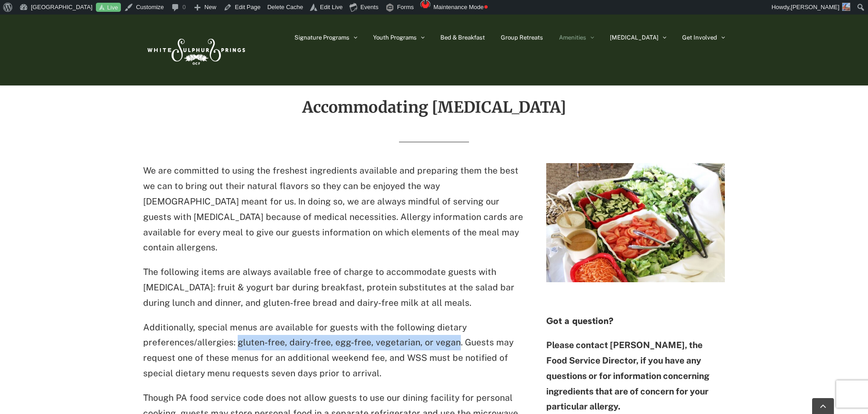 The width and height of the screenshot is (868, 414). What do you see at coordinates (635, 321) in the screenshot?
I see `h4: Got a question?` at bounding box center [635, 321].